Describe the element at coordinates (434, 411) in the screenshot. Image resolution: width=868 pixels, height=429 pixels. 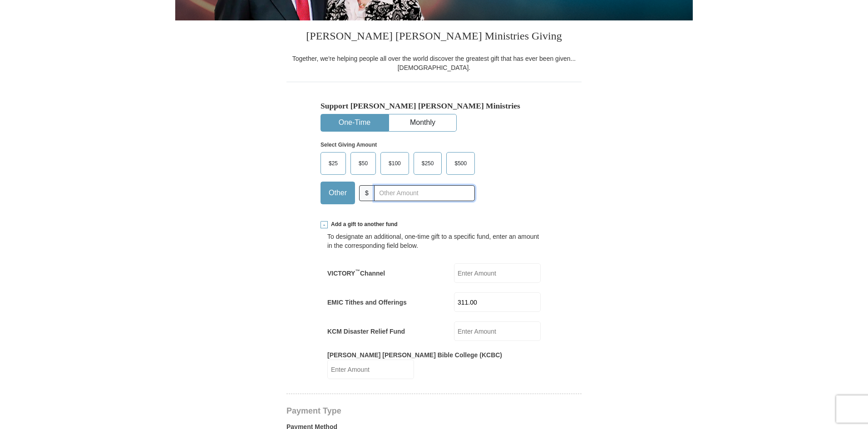
I see `h4: Payment Type` at that location.